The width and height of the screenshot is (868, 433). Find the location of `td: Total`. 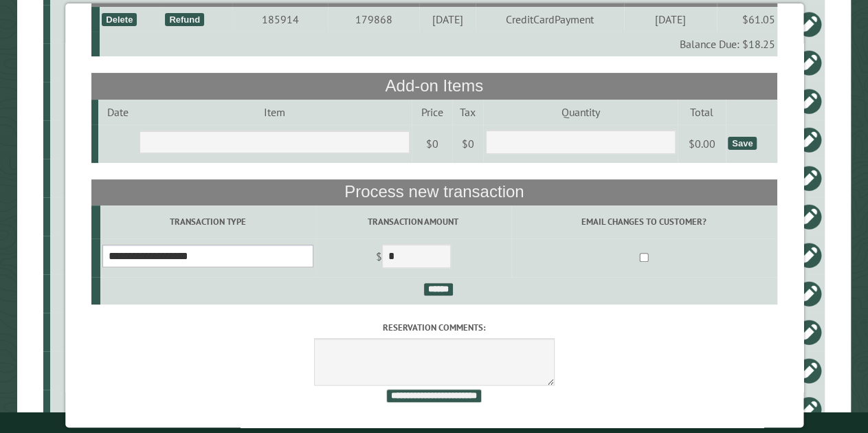

td: Total is located at coordinates (702, 112).